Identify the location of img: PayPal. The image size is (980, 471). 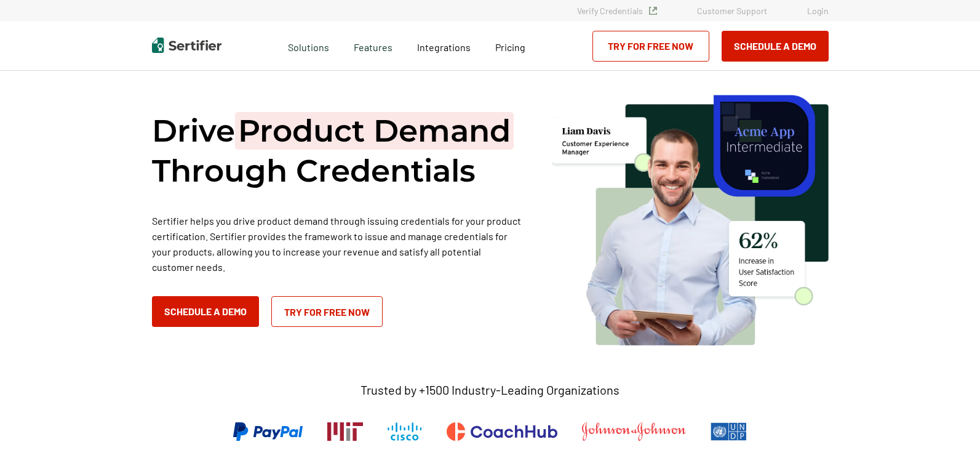
(268, 431).